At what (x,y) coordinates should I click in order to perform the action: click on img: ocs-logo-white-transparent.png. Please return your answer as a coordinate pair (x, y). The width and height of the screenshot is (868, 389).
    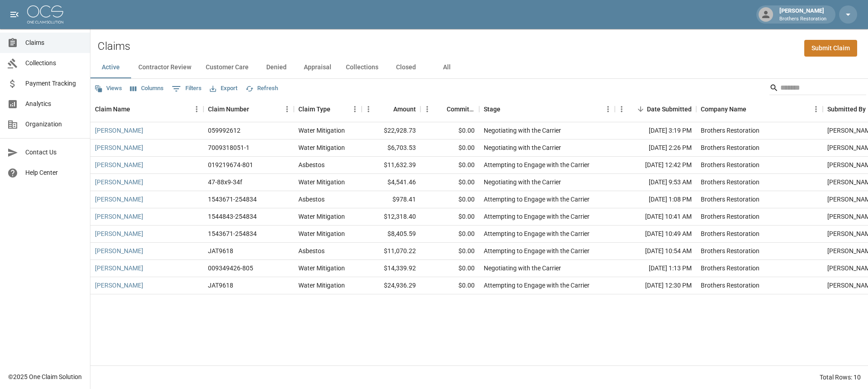
    Looking at the image, I should click on (45, 14).